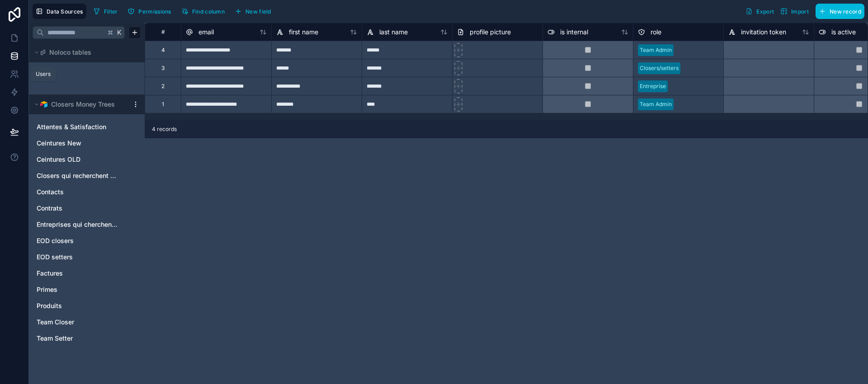 The height and width of the screenshot is (384, 868). Describe the element at coordinates (490, 32) in the screenshot. I see `span: profile picture` at that location.